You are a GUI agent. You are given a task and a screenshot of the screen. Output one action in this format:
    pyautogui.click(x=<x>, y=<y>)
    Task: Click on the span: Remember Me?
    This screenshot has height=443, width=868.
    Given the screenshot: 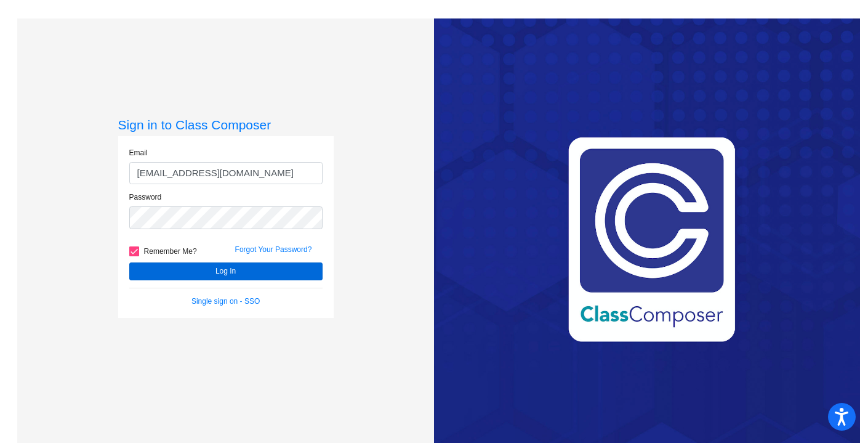 What is the action you would take?
    pyautogui.click(x=170, y=251)
    